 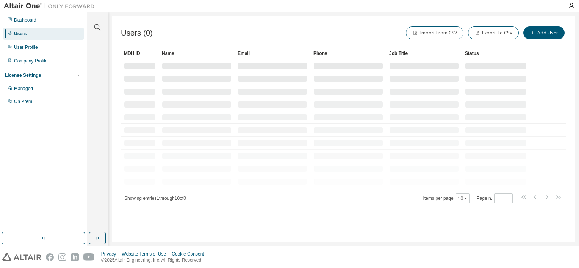 I want to click on div: License Settings, so click(x=23, y=75).